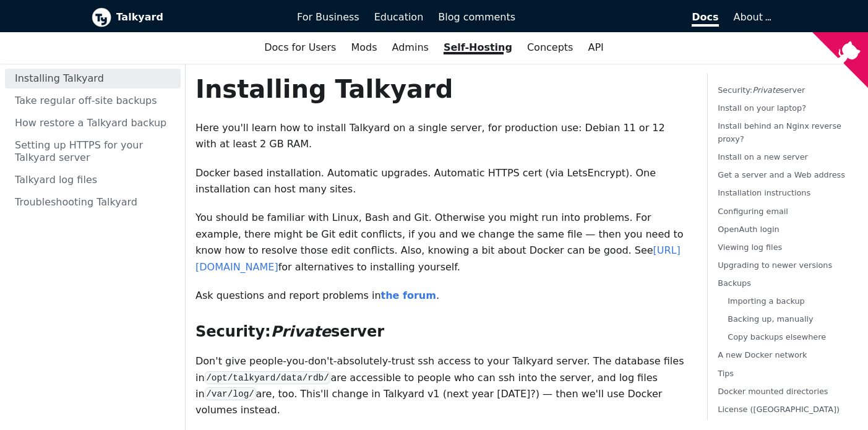 The width and height of the screenshot is (868, 430). I want to click on a: Upgrading to newer versions, so click(774, 265).